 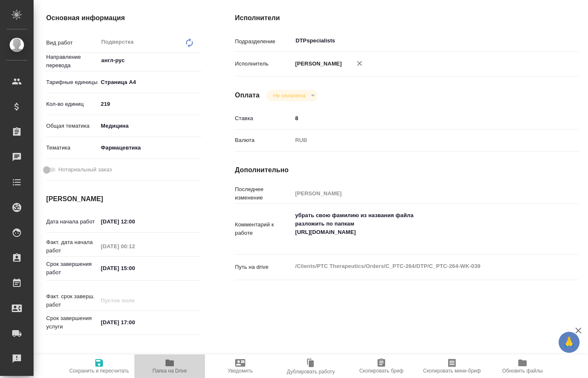 I want to click on textarea: /Clients/PTC Therapeutics/Orders/C_PTC-264/DTP/C_PTC-264-WK-039, so click(x=421, y=266).